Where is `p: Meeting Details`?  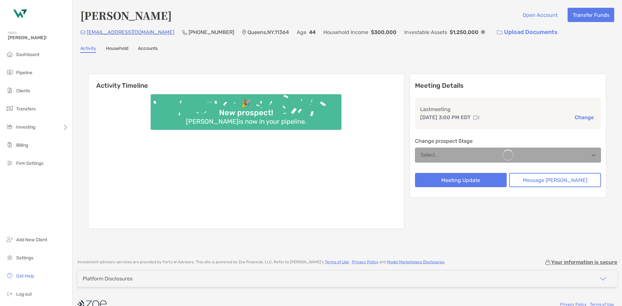
p: Meeting Details is located at coordinates (508, 86).